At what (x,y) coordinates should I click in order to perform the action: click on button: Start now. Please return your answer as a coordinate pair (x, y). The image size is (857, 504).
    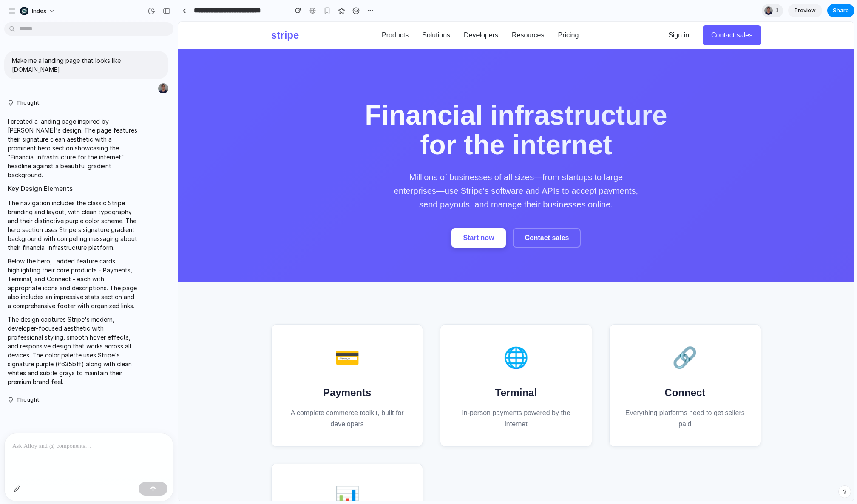
    Looking at the image, I should click on (301, 217).